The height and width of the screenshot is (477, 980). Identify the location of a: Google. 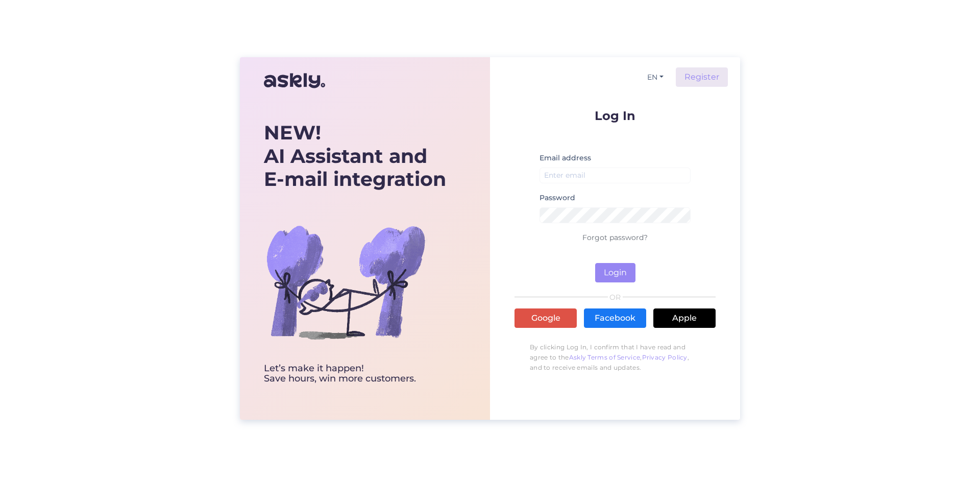
(546, 318).